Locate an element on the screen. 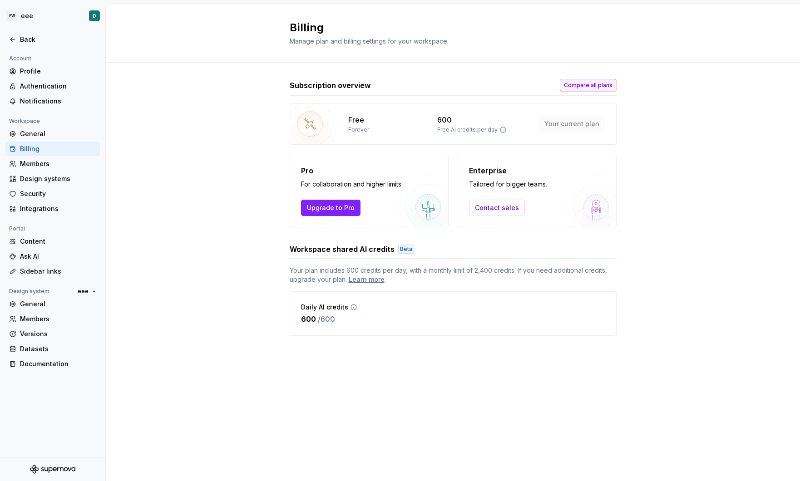 This screenshot has width=800, height=481. a: Design systems is located at coordinates (53, 179).